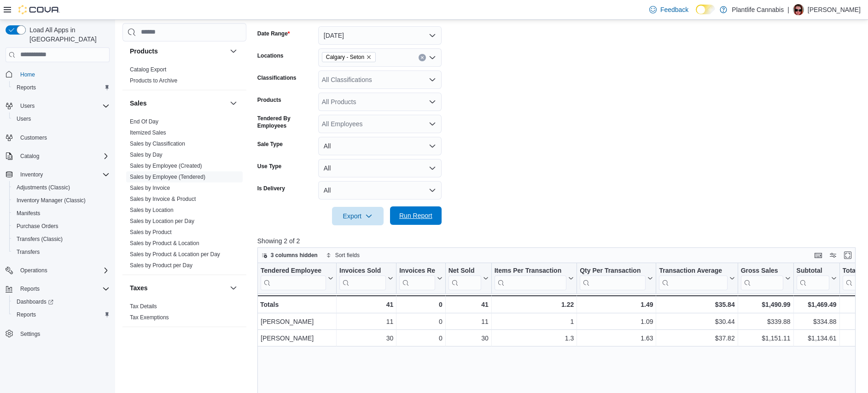  I want to click on span: Sort fields, so click(347, 255).